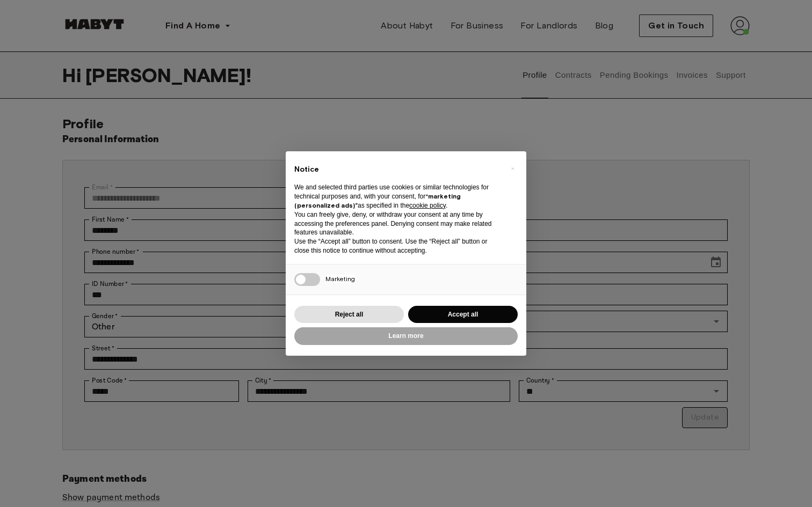 This screenshot has height=507, width=812. Describe the element at coordinates (349, 315) in the screenshot. I see `button: Reject all` at that location.